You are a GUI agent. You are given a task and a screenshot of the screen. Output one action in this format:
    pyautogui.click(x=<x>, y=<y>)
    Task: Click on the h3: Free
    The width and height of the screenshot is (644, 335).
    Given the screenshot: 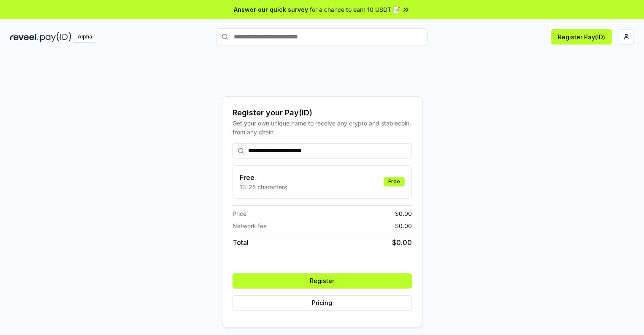 What is the action you would take?
    pyautogui.click(x=263, y=177)
    